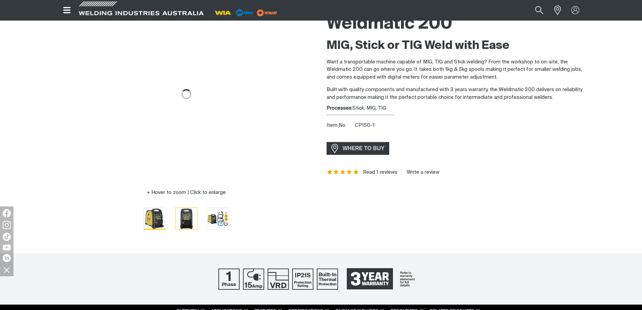 The height and width of the screenshot is (310, 642). What do you see at coordinates (364, 148) in the screenshot?
I see `span: WHERE TO BUY` at bounding box center [364, 148].